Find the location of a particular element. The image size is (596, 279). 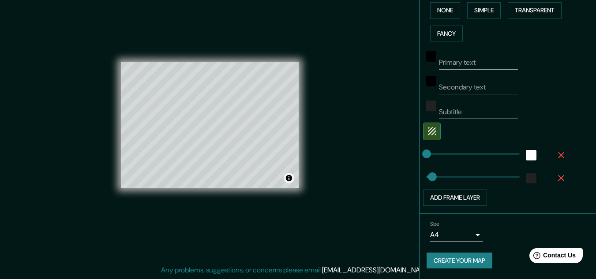

p: Any problems, suggestions, or concerns please email . is located at coordinates (297, 271).